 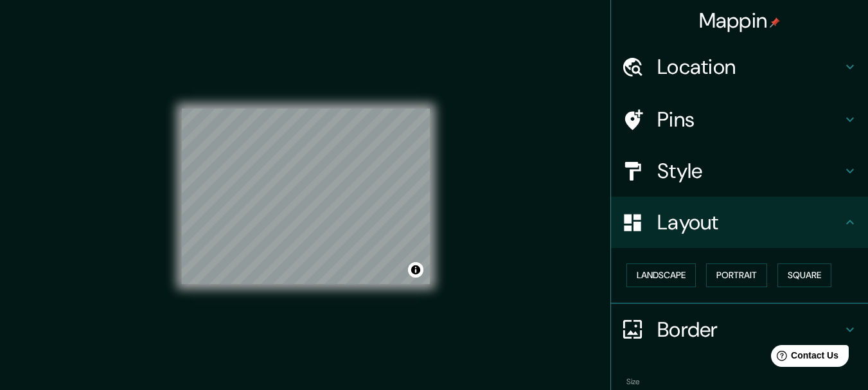 I want to click on h4: Layout, so click(x=750, y=222).